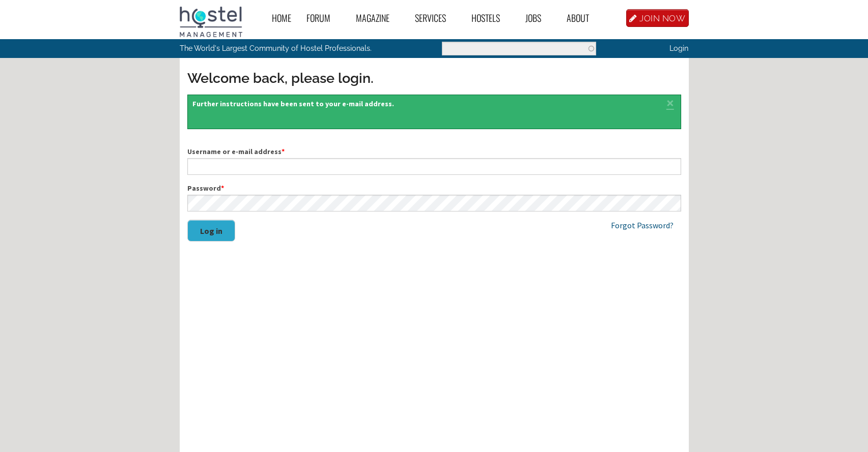 The width and height of the screenshot is (868, 452). Describe the element at coordinates (641, 225) in the screenshot. I see `a: Forgot Password?` at that location.